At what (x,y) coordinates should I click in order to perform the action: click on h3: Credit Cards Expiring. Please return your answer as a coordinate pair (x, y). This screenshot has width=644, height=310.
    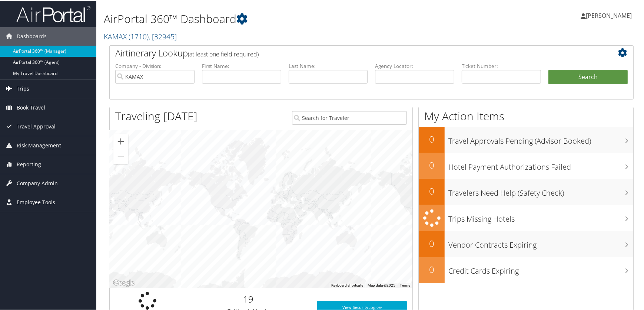
    Looking at the image, I should click on (541, 268).